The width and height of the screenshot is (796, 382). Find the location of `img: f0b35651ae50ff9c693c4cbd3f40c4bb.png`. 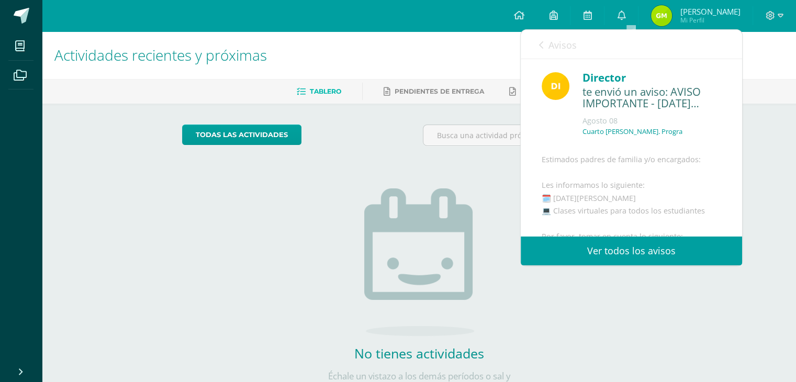

img: f0b35651ae50ff9c693c4cbd3f40c4bb.png is located at coordinates (555, 86).